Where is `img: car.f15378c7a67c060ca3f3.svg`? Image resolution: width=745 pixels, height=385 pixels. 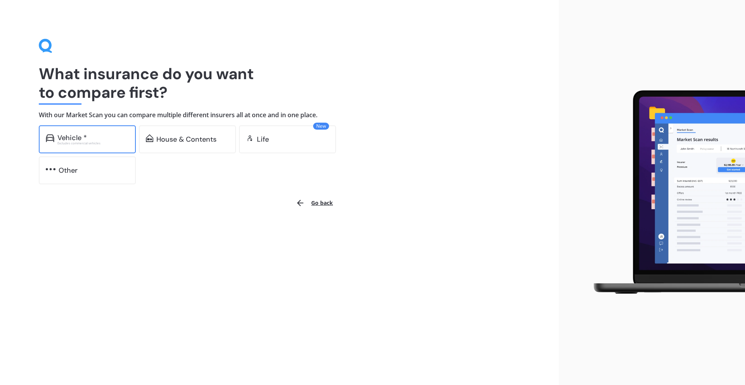
img: car.f15378c7a67c060ca3f3.svg is located at coordinates (50, 138).